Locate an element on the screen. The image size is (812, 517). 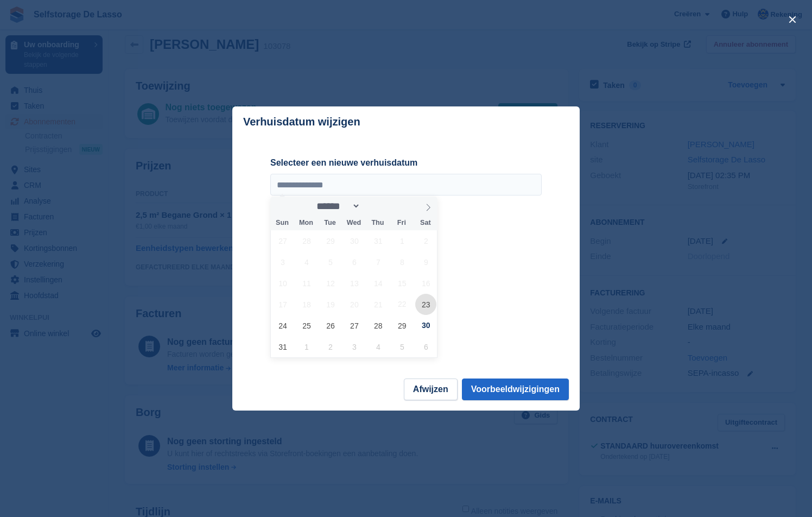
span: September 2, 2025 is located at coordinates (330, 347).